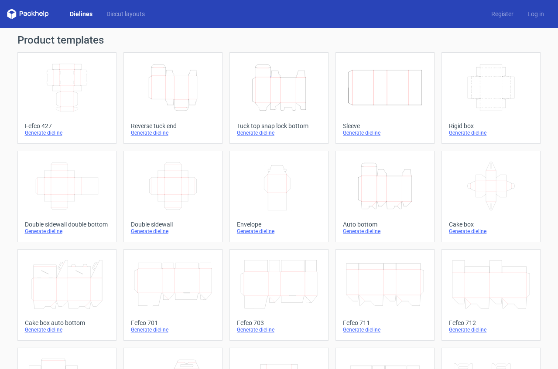  I want to click on a: SleeveGenerate dieline, so click(385, 98).